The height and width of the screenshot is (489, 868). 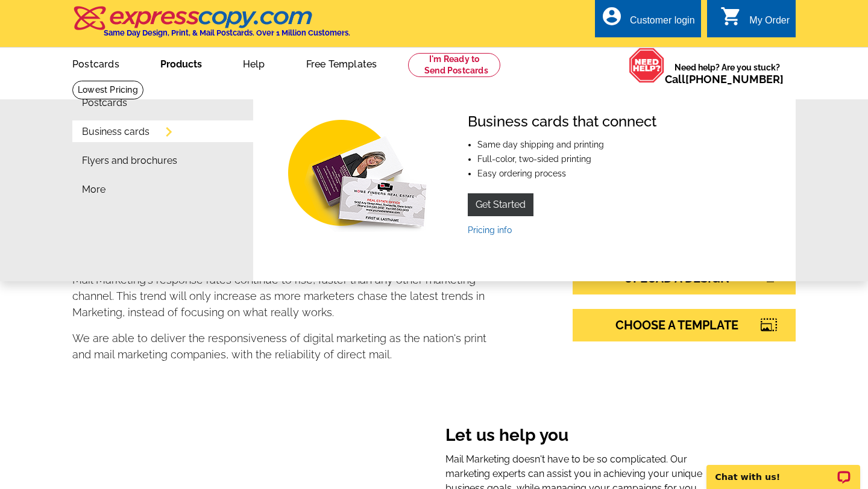 What do you see at coordinates (662, 23) in the screenshot?
I see `div: Customer login` at bounding box center [662, 23].